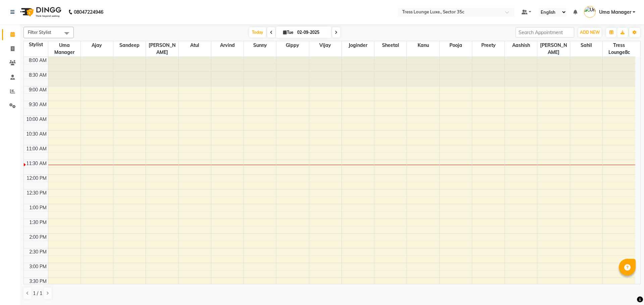 The width and height of the screenshot is (644, 305). Describe the element at coordinates (288, 32) in the screenshot. I see `span: Tue` at that location.